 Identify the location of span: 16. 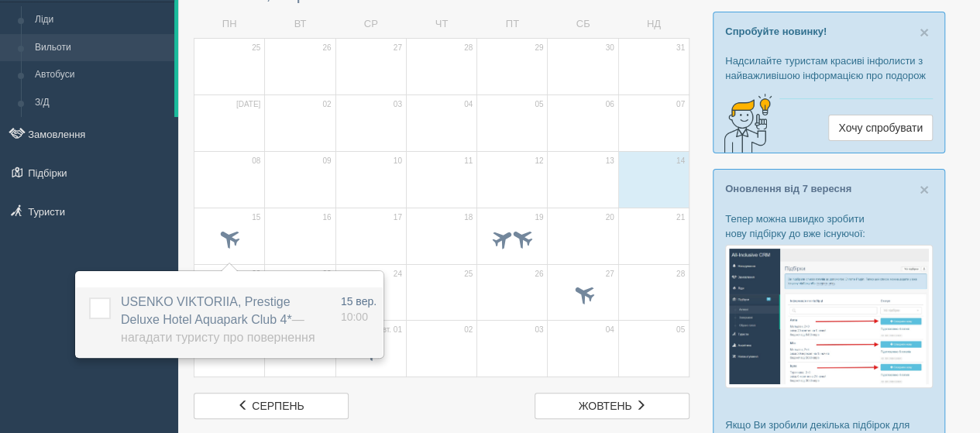
(326, 218).